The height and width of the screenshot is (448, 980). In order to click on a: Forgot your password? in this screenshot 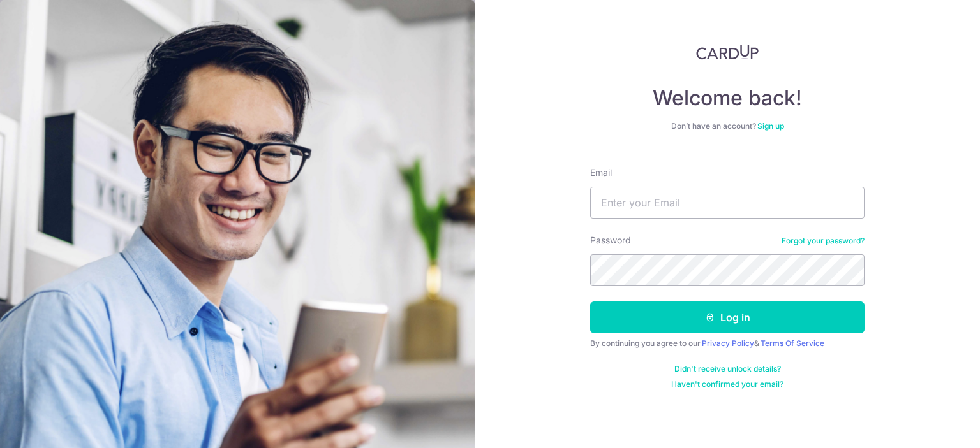, I will do `click(822, 241)`.